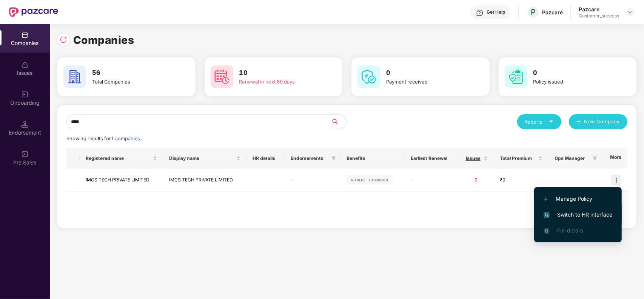 The height and width of the screenshot is (299, 644). Describe the element at coordinates (615, 158) in the screenshot. I see `th: More` at that location.